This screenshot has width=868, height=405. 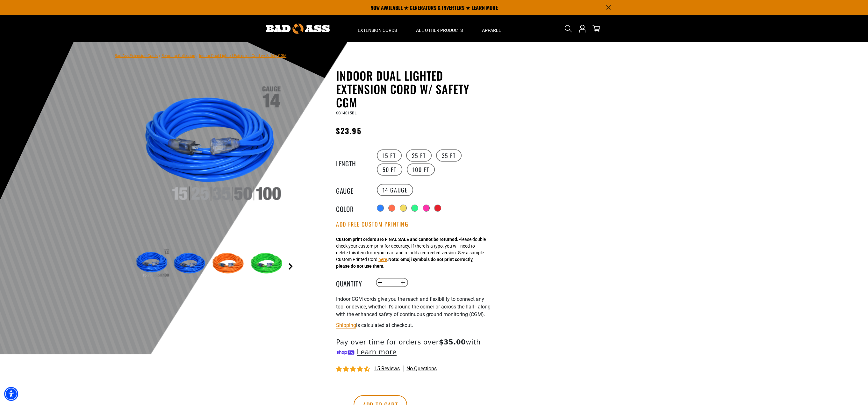 What do you see at coordinates (404, 262) in the screenshot?
I see `strong: Note: emoji symbols do not print correctly, please do not use them.` at bounding box center [404, 262].